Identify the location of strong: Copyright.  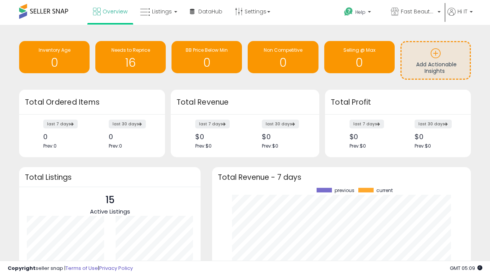
(21, 267).